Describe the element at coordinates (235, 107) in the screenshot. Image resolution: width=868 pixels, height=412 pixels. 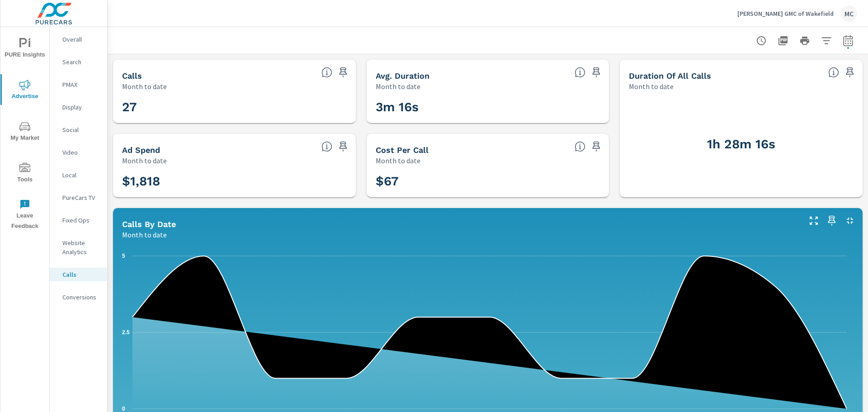
I see `h3: 27` at that location.